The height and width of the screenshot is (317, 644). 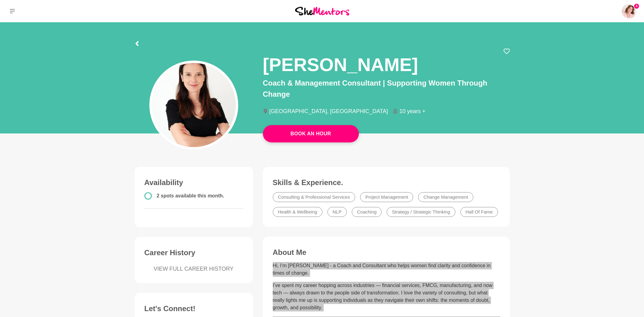 What do you see at coordinates (322, 11) in the screenshot?
I see `img: She Mentors Logo` at bounding box center [322, 11].